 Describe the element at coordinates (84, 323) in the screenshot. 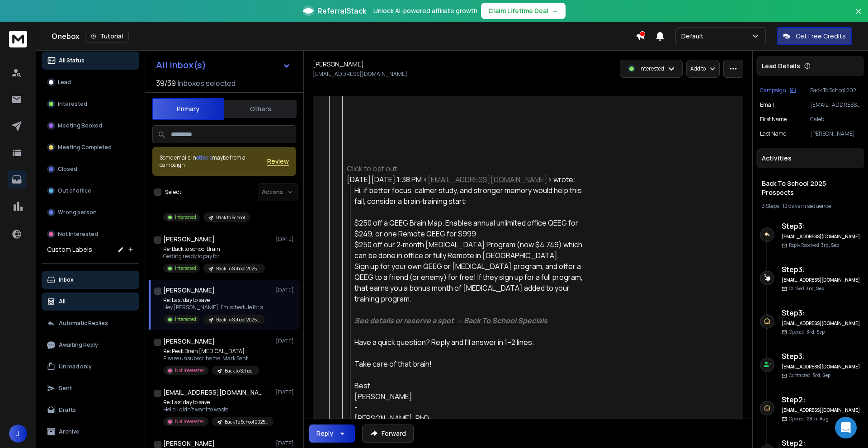

I see `p: Automatic Replies` at that location.